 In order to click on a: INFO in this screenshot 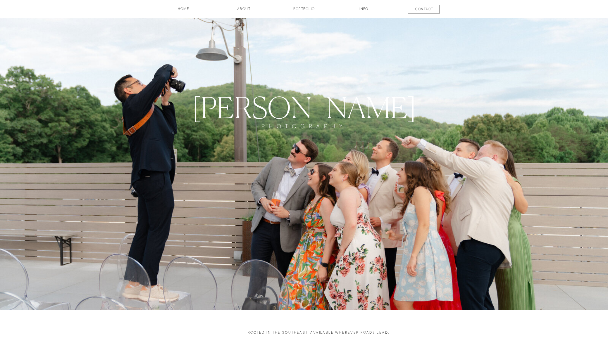, I will do `click(364, 11)`.